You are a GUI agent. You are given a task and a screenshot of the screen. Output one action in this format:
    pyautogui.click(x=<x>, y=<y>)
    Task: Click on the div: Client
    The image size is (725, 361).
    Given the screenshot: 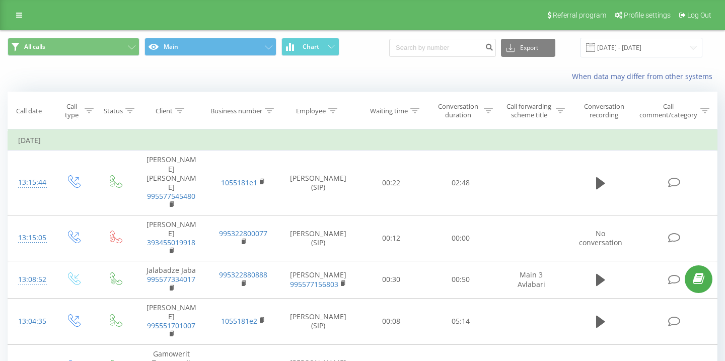 What is the action you would take?
    pyautogui.click(x=164, y=111)
    